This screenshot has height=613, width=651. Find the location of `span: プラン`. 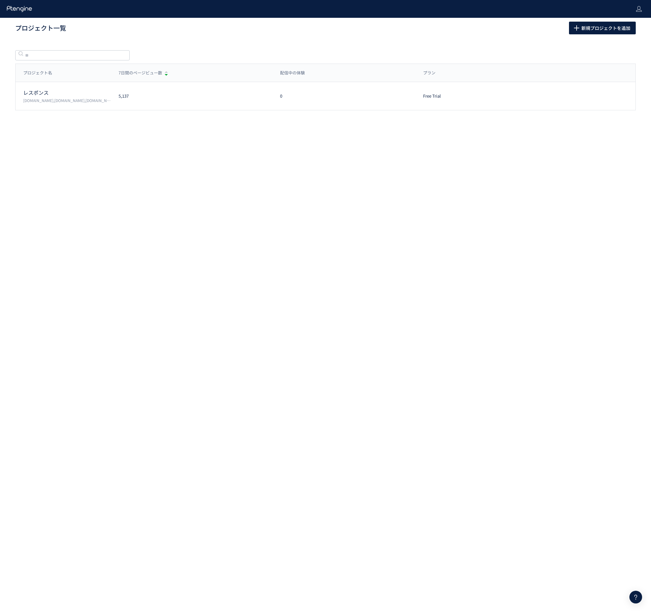

span: プラン is located at coordinates (429, 73).